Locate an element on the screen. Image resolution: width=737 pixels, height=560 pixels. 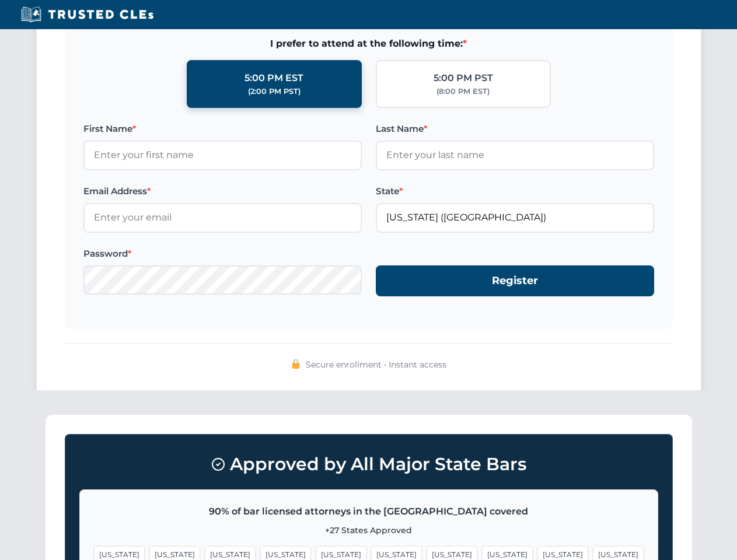
p: +27 States Approved is located at coordinates (369, 530).